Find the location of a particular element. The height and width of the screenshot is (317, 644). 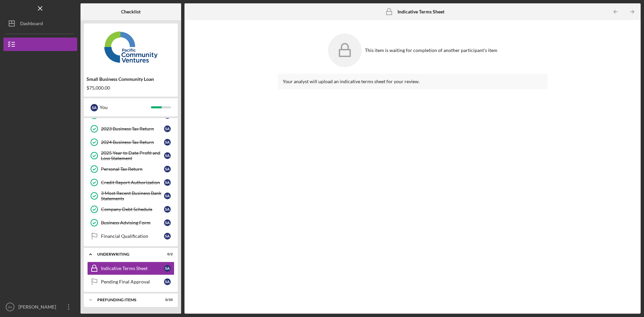

div: 0 / 10 is located at coordinates (167, 300).